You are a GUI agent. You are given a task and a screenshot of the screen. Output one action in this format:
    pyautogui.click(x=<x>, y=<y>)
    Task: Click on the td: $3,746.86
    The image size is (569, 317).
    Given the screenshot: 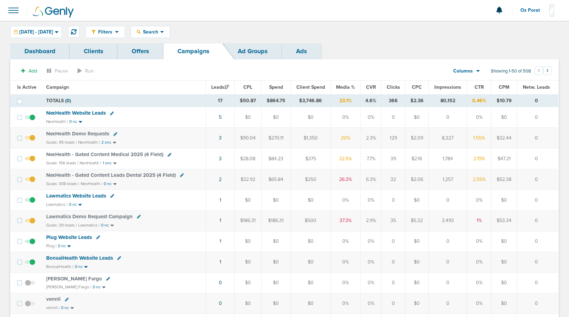 What is the action you would take?
    pyautogui.click(x=311, y=100)
    